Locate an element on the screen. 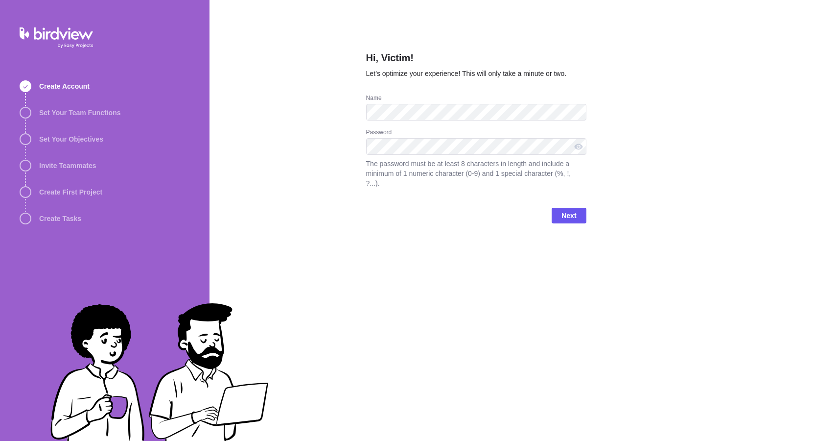 This screenshot has width=837, height=441. span: Set Your Objectives is located at coordinates (71, 139).